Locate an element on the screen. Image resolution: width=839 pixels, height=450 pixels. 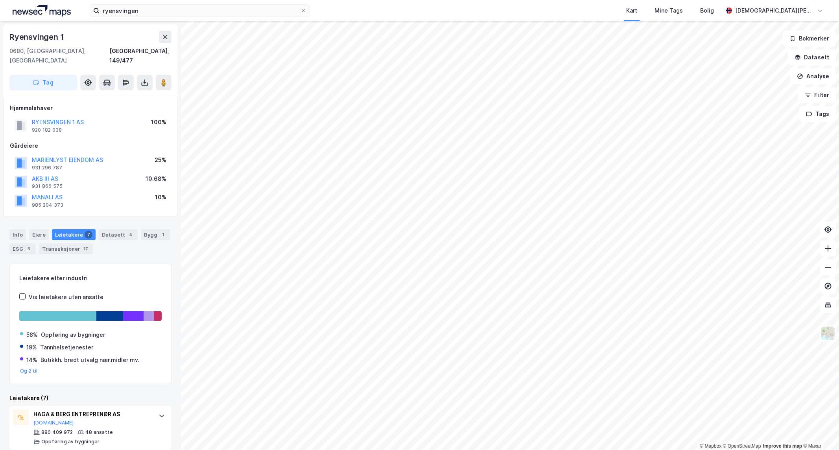
div: 4 is located at coordinates (131, 235).